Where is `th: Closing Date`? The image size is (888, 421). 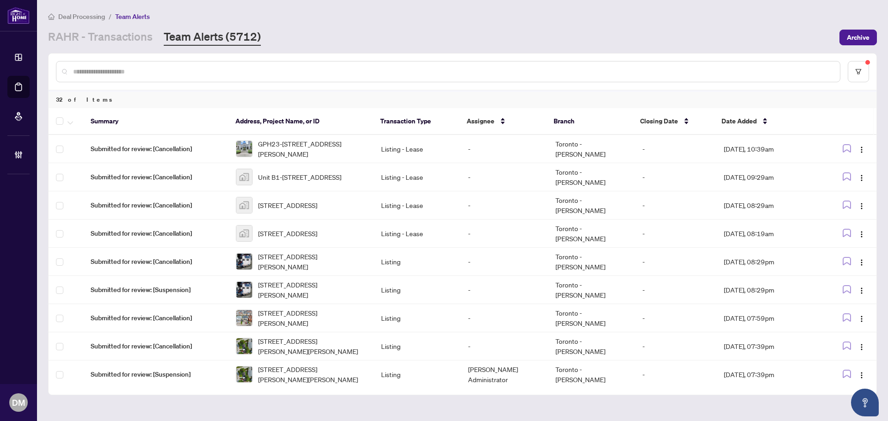 th: Closing Date is located at coordinates (673, 122).